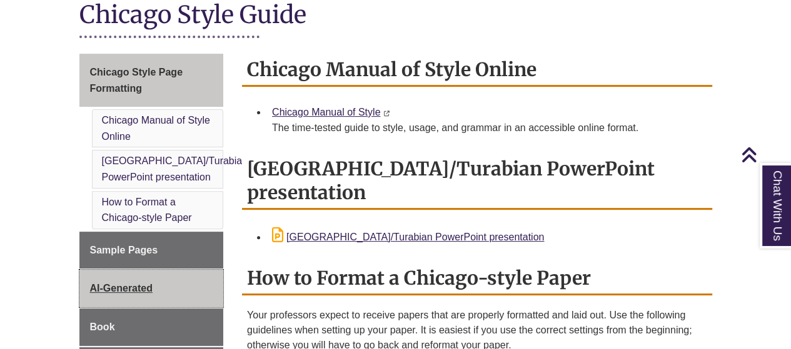 The image size is (791, 349). I want to click on div: The time-tested guide to style, usage, and grammar in an accessible online format., so click(487, 128).